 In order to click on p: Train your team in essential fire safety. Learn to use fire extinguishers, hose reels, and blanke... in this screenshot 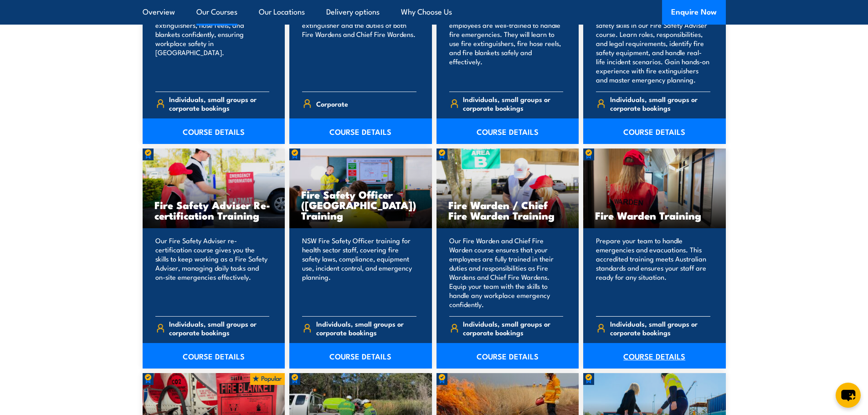, I will do `click(212, 43)`.